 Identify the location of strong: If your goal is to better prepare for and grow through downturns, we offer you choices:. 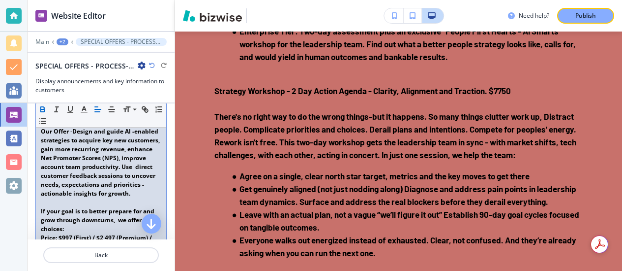
(98, 219).